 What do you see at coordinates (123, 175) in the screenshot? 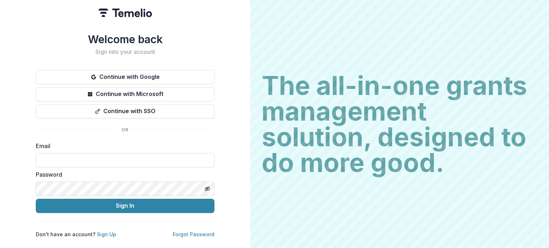
I see `label: Password` at bounding box center [123, 175].